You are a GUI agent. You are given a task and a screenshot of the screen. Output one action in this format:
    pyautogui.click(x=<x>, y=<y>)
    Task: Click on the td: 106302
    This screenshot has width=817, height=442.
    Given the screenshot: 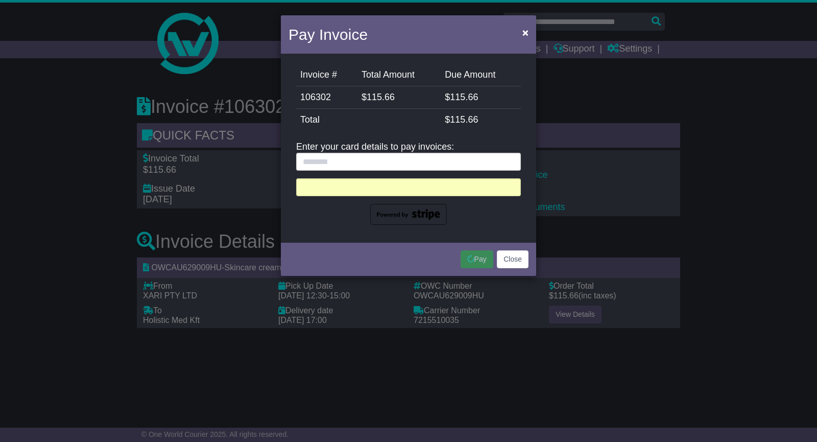 What is the action you would take?
    pyautogui.click(x=327, y=98)
    